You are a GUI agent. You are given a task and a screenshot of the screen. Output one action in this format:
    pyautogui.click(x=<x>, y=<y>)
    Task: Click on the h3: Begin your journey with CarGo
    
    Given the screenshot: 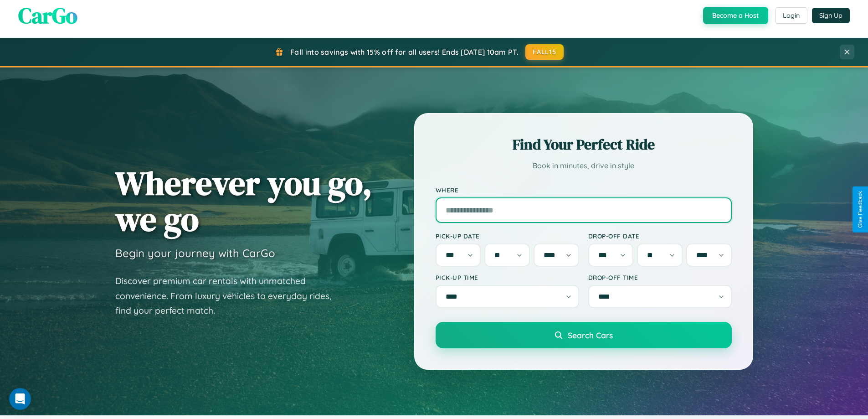 What is the action you would take?
    pyautogui.click(x=195, y=253)
    